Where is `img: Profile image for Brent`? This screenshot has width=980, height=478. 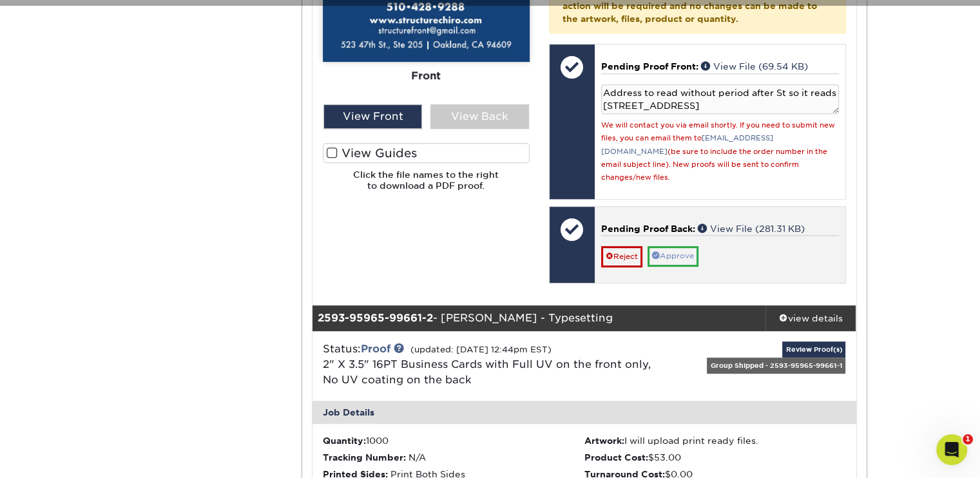
img: Profile image for Brent is located at coordinates (45, 245).